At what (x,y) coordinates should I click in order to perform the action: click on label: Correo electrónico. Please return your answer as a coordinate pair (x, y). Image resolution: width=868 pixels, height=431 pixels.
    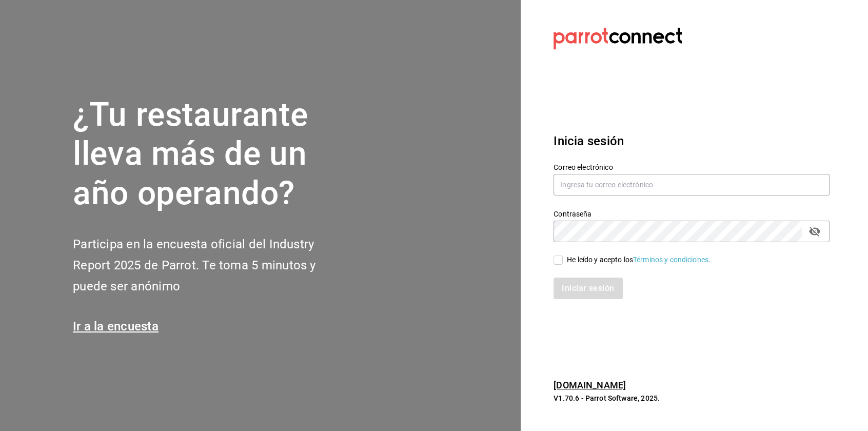
    Looking at the image, I should click on (691, 167).